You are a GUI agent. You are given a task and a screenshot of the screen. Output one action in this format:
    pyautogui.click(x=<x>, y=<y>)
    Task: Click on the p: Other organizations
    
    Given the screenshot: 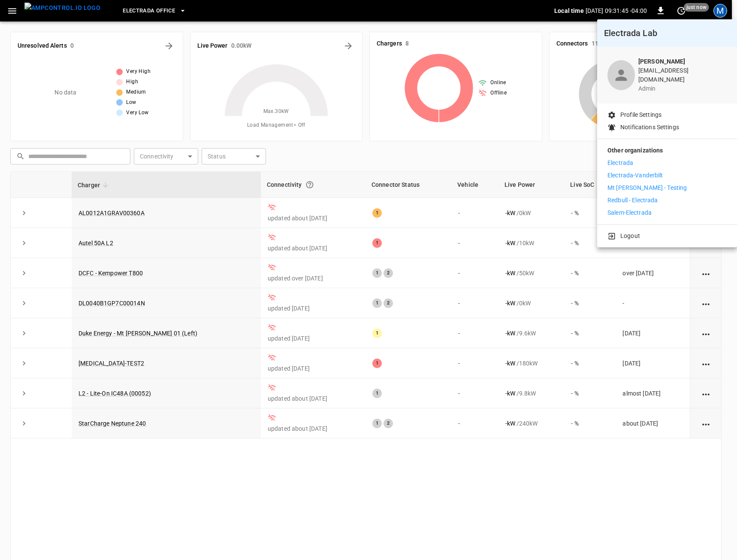 What is the action you would take?
    pyautogui.click(x=667, y=152)
    